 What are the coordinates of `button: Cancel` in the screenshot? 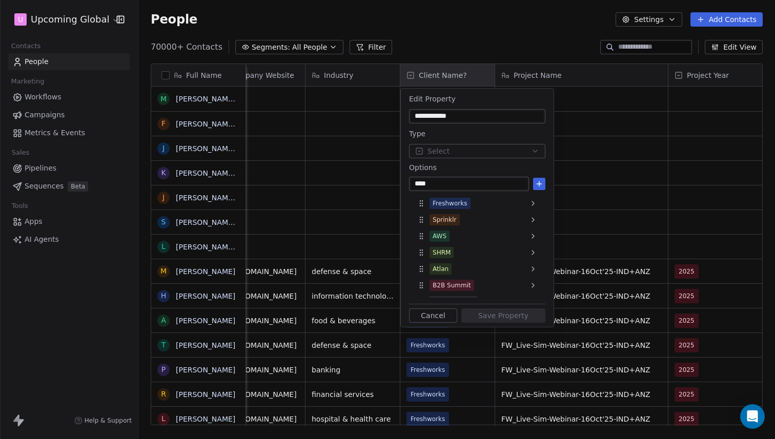 It's located at (433, 316).